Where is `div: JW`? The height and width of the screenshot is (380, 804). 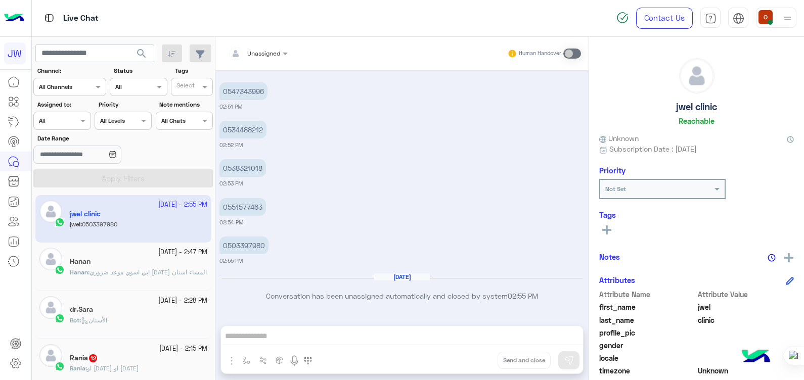
div: JW is located at coordinates (15, 53).